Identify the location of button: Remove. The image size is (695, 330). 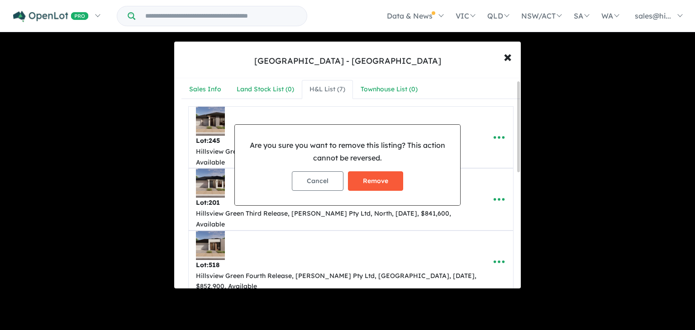
(376, 181).